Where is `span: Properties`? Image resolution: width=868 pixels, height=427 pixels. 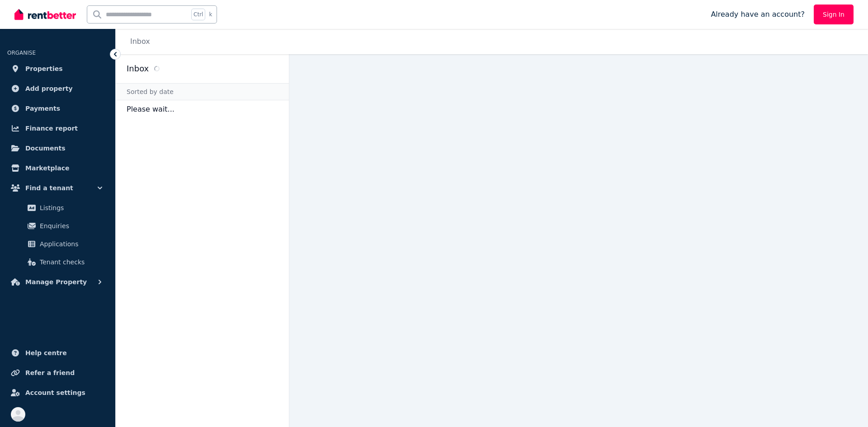
span: Properties is located at coordinates (44, 68).